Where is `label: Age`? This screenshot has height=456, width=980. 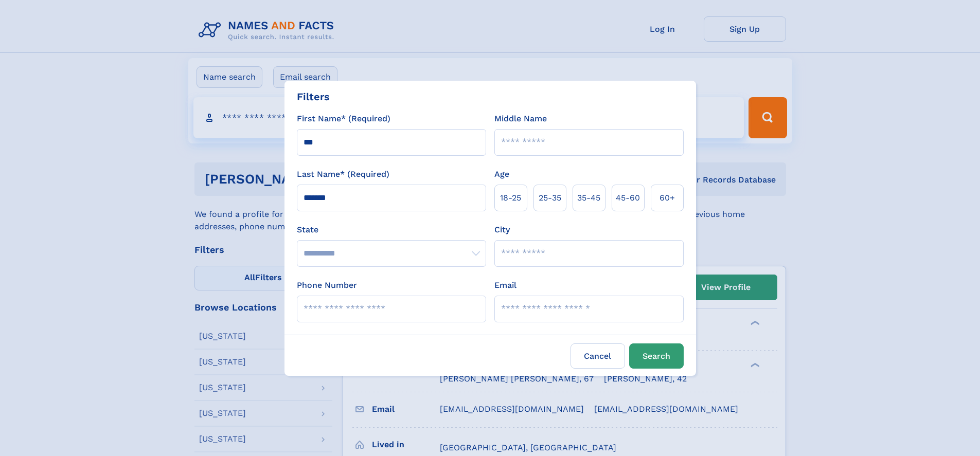
label: Age is located at coordinates (502, 174).